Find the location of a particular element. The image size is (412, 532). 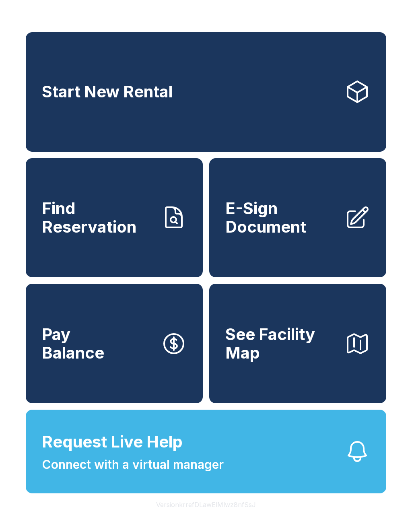

button: See Facility Map is located at coordinates (298, 343).